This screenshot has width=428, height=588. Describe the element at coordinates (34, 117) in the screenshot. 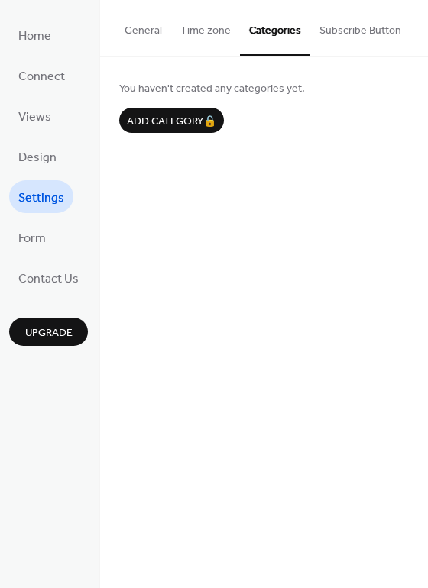

I see `span: Views` at that location.